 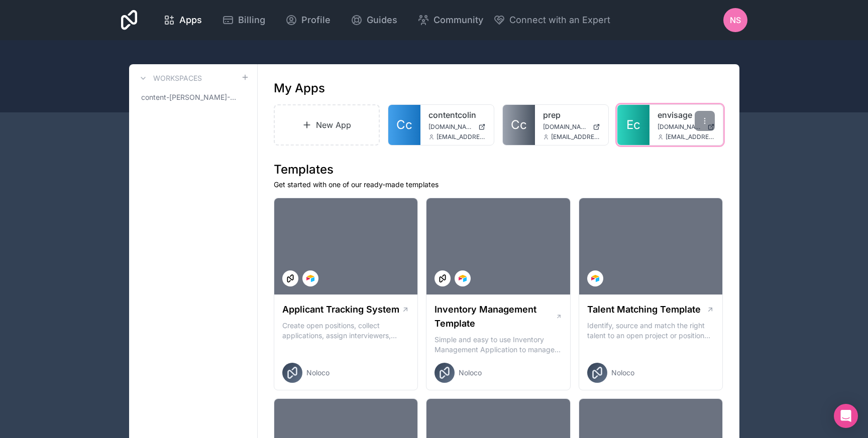 I want to click on p: Get started with one of our ready-made templates, so click(x=498, y=185).